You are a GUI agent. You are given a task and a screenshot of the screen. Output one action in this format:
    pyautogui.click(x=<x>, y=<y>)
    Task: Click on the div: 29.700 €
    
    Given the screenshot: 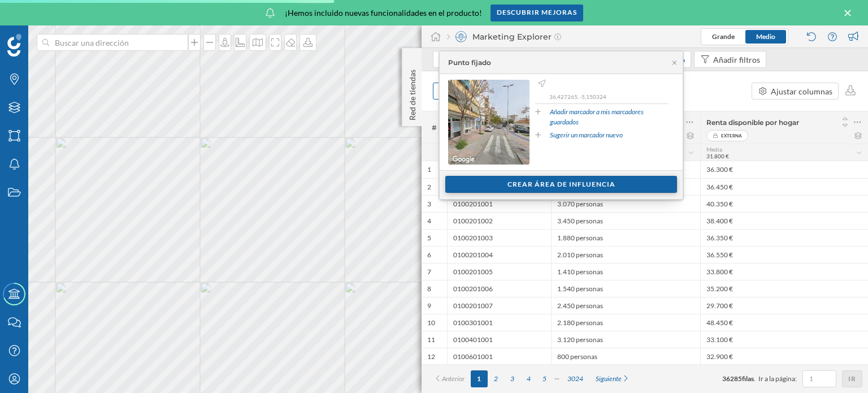 What is the action you would take?
    pyautogui.click(x=783, y=305)
    